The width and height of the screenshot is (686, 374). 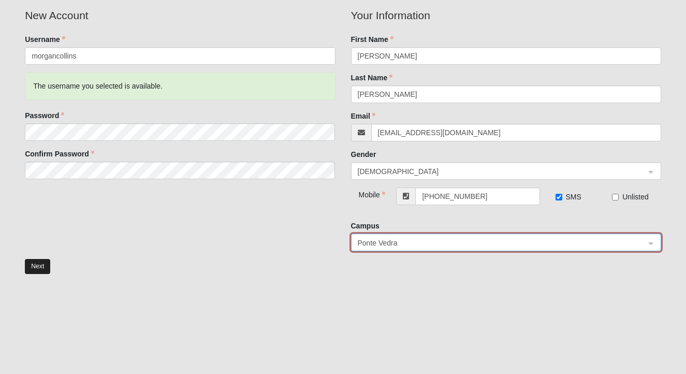 I want to click on label: Username, so click(x=45, y=39).